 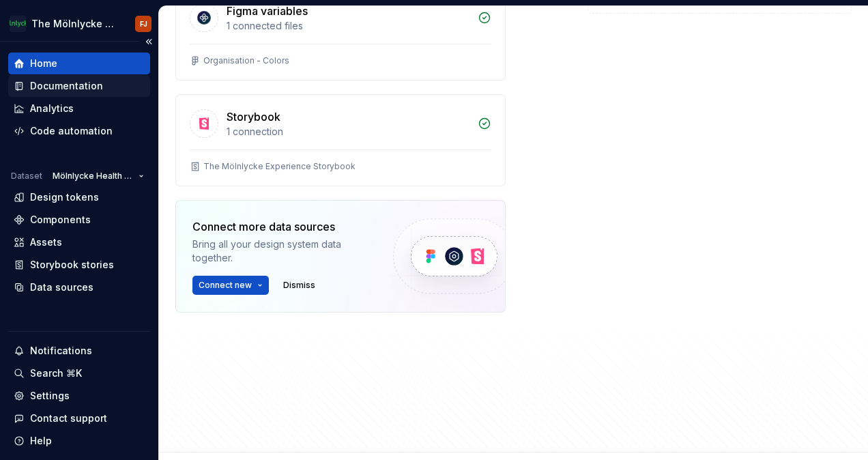 What do you see at coordinates (267, 11) in the screenshot?
I see `div: Figma variables` at bounding box center [267, 11].